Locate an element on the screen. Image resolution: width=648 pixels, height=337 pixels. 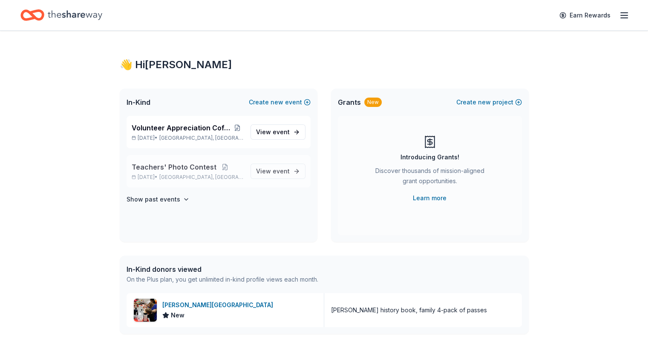
button: Createnewevent is located at coordinates (279, 102).